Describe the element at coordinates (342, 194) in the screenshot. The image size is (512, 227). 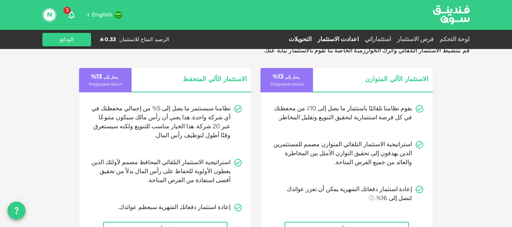
I see `p: إعادة استثمار دفعاتك الشهرية يمكن أن تعزز عوائدك لتصل إلى 16%.` at that location.